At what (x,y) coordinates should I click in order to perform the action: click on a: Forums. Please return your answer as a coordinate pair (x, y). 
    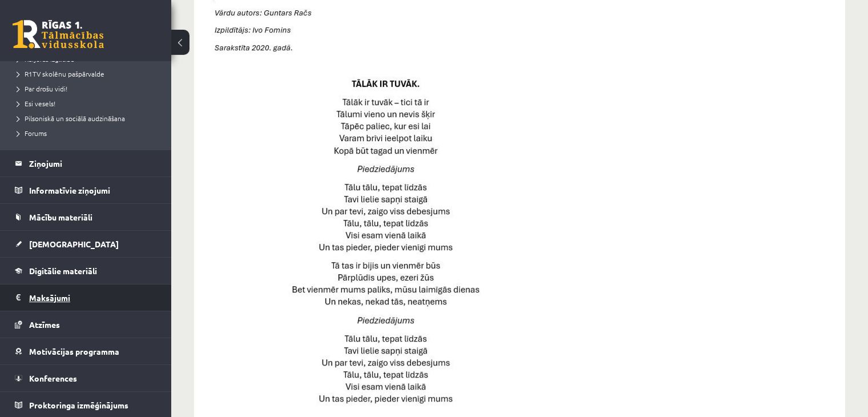
    Looking at the image, I should click on (89, 133).